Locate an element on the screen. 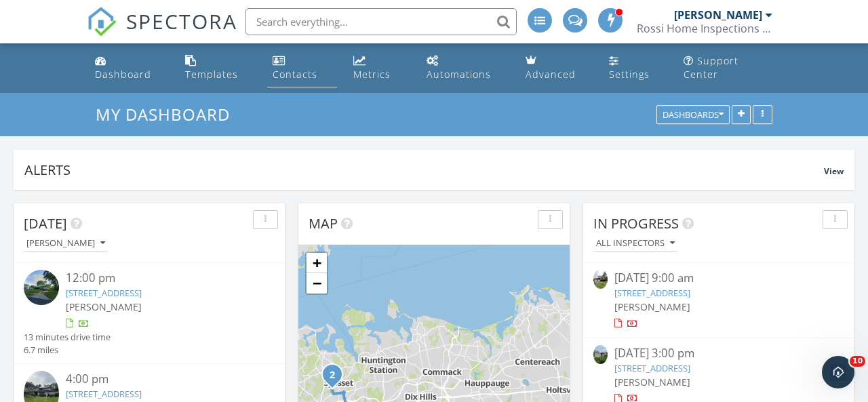 The image size is (868, 402). img: 9552758%2Freports%2Ff6b09236-9f04-4fba-b839-6daf1449c9b9%2Fcover_photos%2Fo4zWLx22zmmz59852x9l%2F... is located at coordinates (600, 354).